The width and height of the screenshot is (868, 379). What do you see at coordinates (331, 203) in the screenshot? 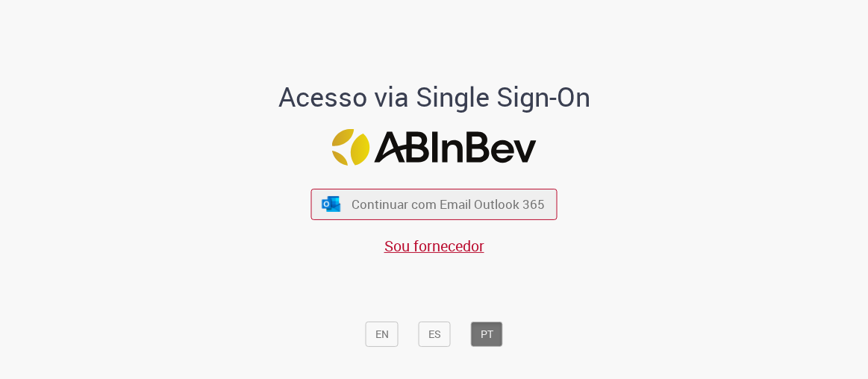
I see `img: ícone Azure/Microsoft 360` at bounding box center [331, 203].